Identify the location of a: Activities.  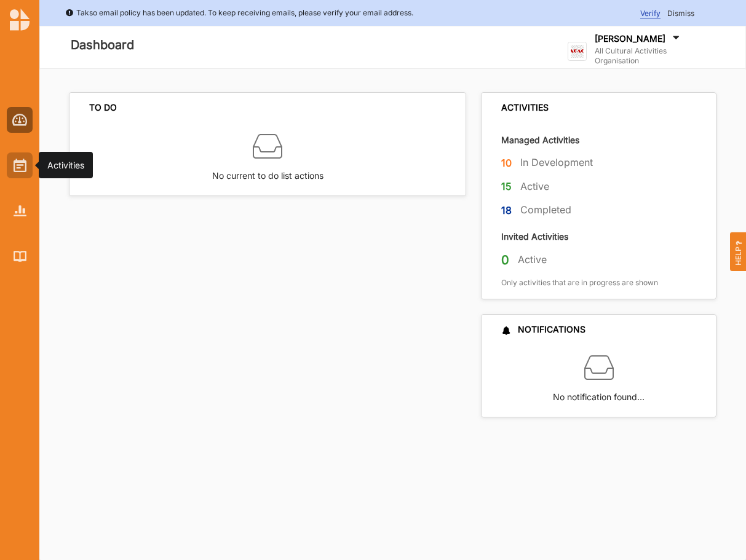
(19, 165).